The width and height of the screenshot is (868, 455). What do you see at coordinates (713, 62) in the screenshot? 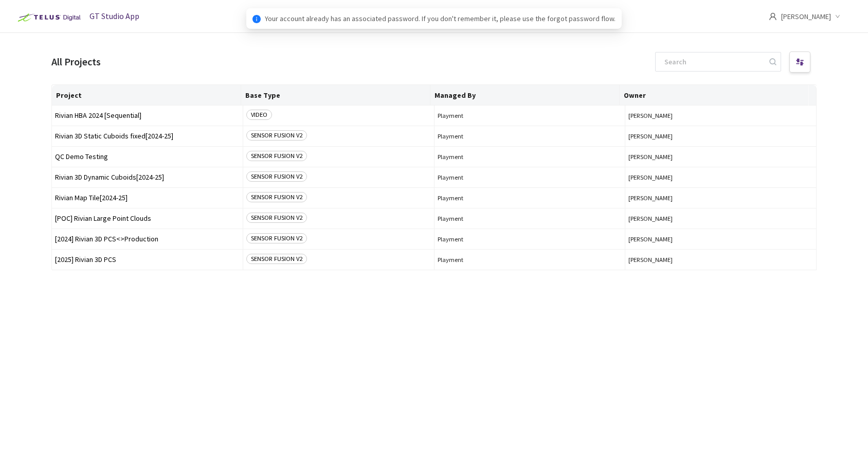
I see `input: Search` at bounding box center [713, 62].